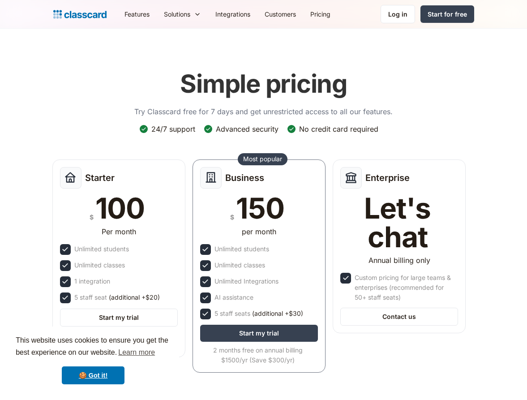  I want to click on div: 150, so click(260, 208).